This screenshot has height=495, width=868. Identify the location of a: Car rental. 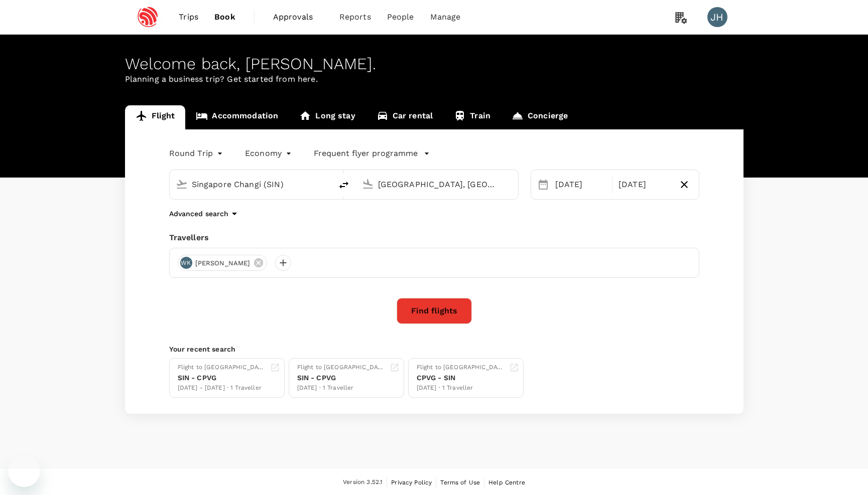
(404, 117).